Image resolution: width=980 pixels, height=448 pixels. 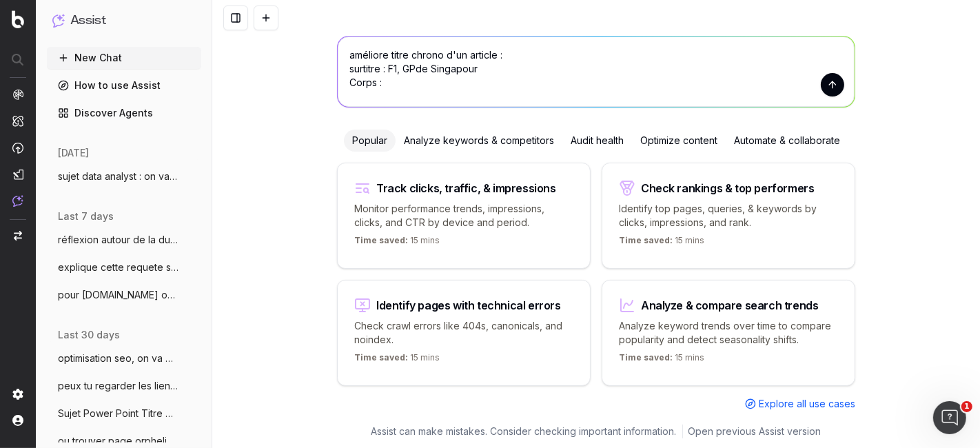 I want to click on div: Optimize content, so click(x=679, y=141).